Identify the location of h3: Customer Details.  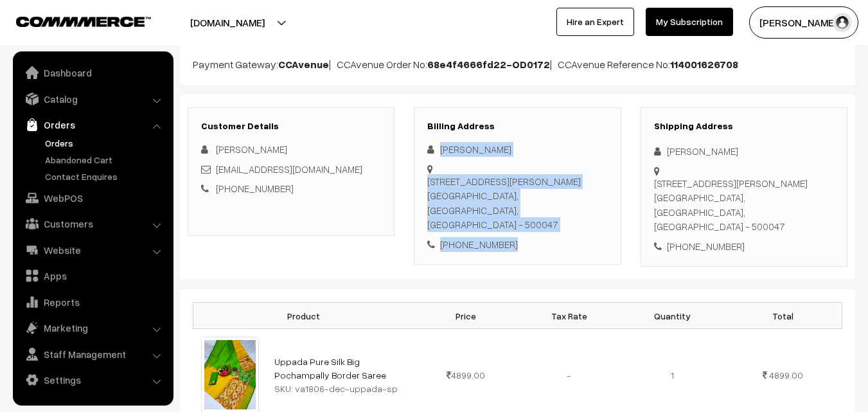
(291, 126).